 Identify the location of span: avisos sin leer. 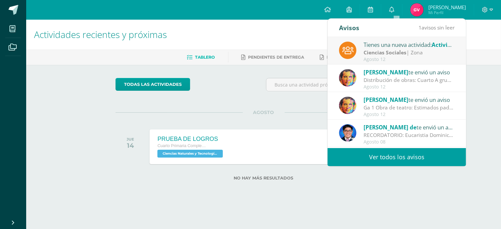
(437, 27).